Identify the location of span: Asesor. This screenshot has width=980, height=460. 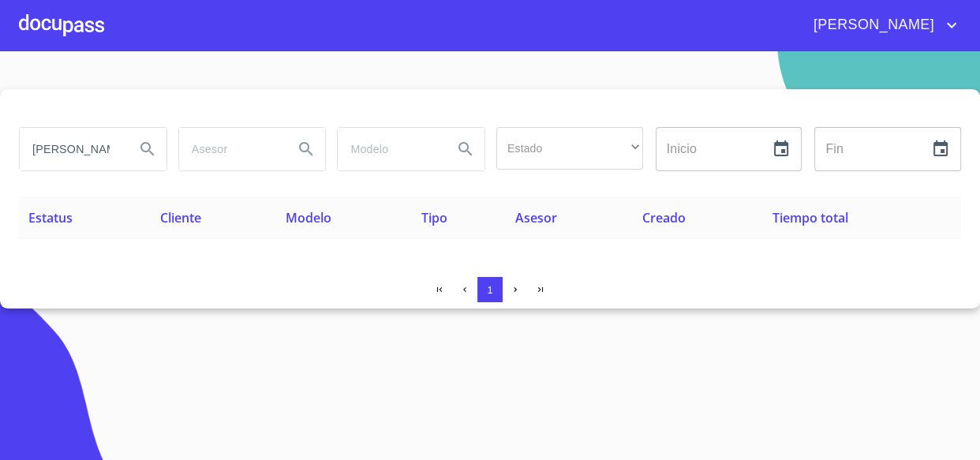
(536, 218).